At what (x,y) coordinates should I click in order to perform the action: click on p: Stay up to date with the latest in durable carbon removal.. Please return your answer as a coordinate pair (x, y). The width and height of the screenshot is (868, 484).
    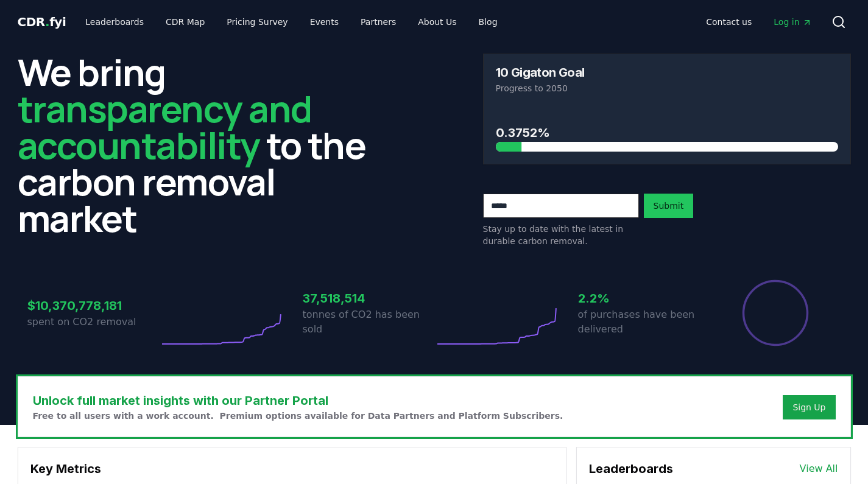
    Looking at the image, I should click on (561, 235).